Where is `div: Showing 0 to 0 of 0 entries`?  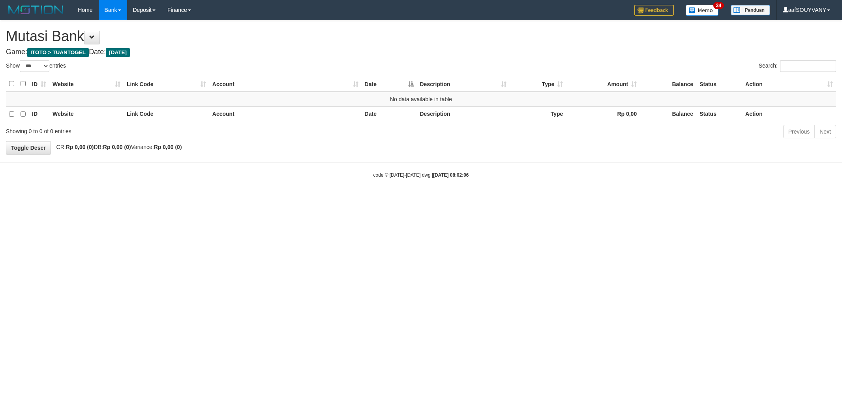
div: Showing 0 to 0 of 0 entries is located at coordinates (175, 130).